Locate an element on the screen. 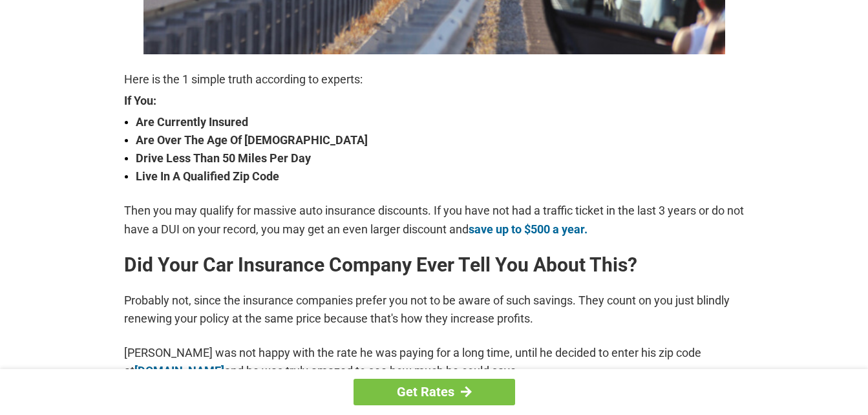 This screenshot has height=415, width=868. p: Then you may qualify for massive auto insurance discounts. If you have not had a traffic ticket i... is located at coordinates (434, 220).